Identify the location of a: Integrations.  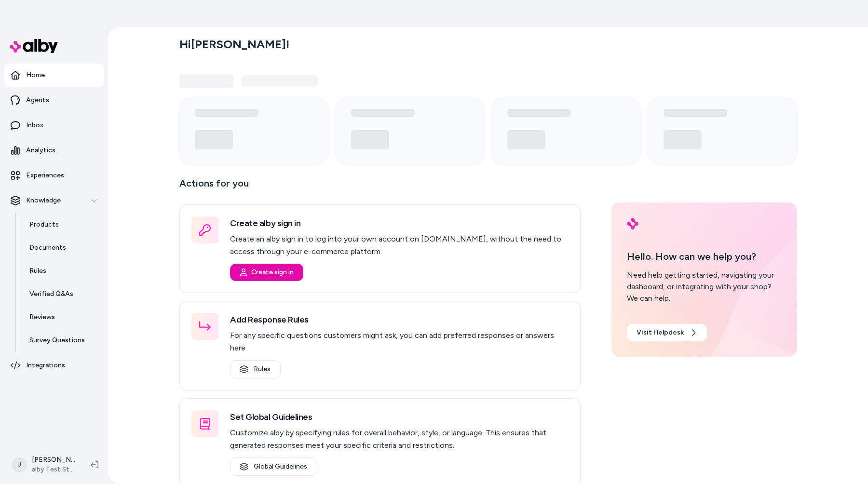
(54, 365).